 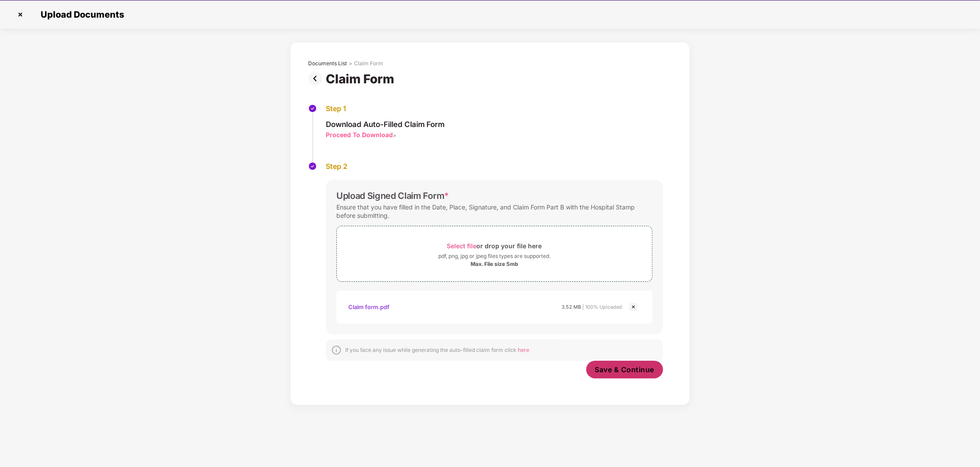 I want to click on div: Claim form.pdf, so click(x=368, y=307).